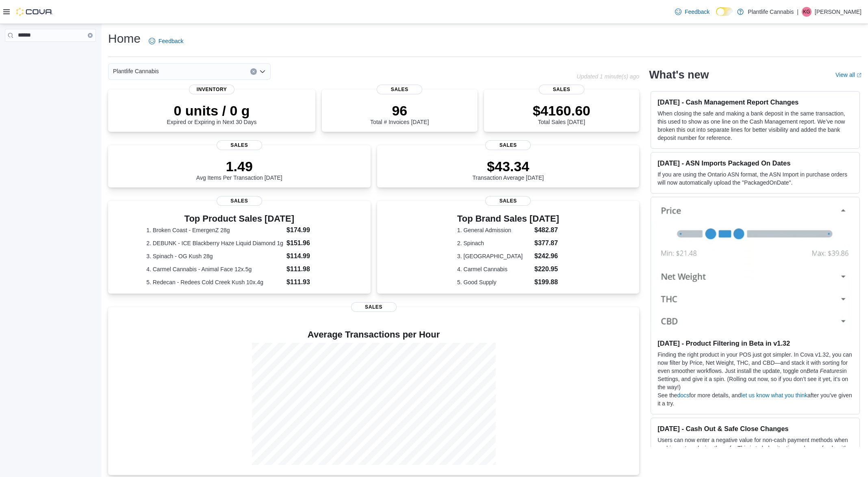 This screenshot has height=477, width=868. I want to click on input: Dark Mode, so click(724, 11).